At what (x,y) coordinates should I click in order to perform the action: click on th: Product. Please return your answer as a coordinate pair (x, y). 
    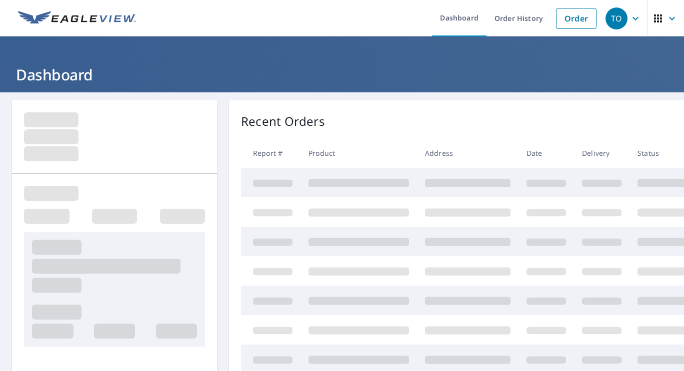
    Looking at the image, I should click on (358, 153).